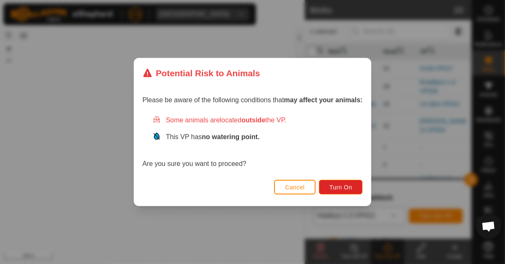  Describe the element at coordinates (341, 187) in the screenshot. I see `span: Turn On` at that location.